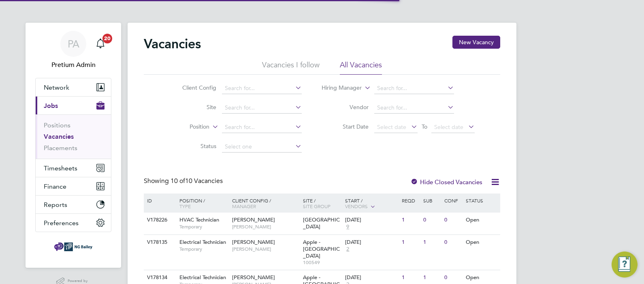 The width and height of the screenshot is (644, 284). I want to click on button: Engage Resource Center, so click(625, 265).